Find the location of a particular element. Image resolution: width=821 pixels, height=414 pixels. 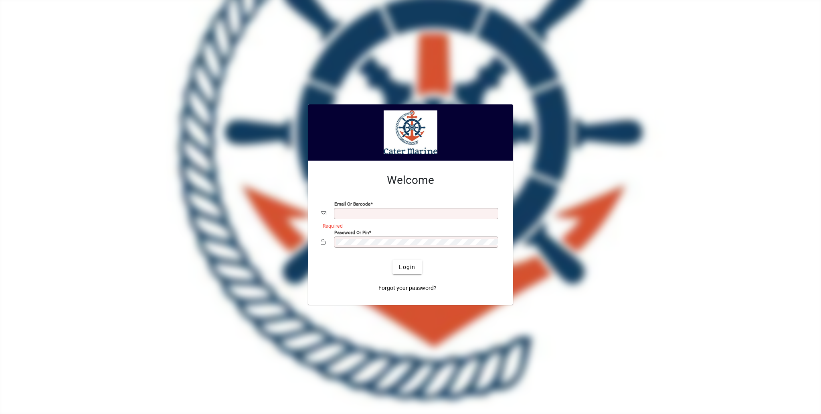

mat-error: Required is located at coordinates (408, 225).